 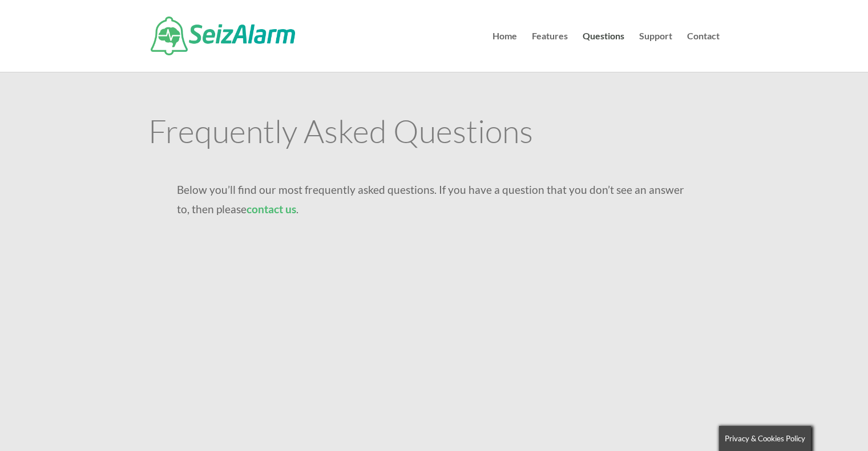 What do you see at coordinates (434, 133) in the screenshot?
I see `h1: Frequently Asked Questions` at bounding box center [434, 133].